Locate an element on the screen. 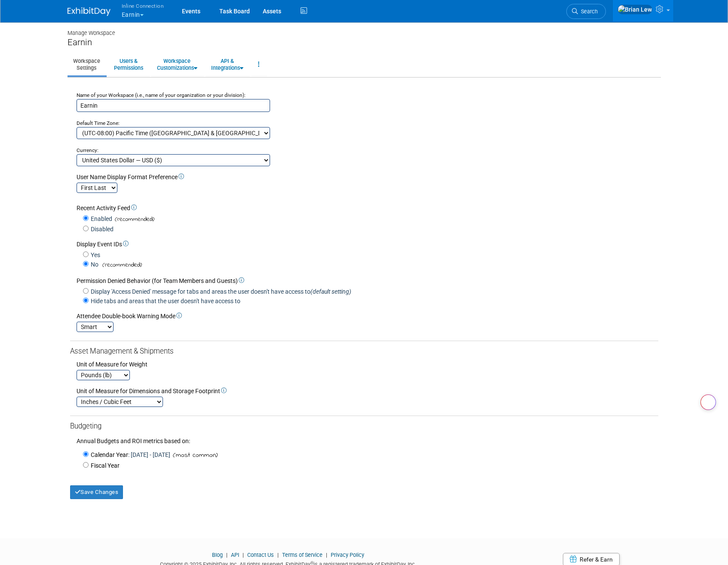 This screenshot has width=728, height=565. i: (default setting) is located at coordinates (331, 291).